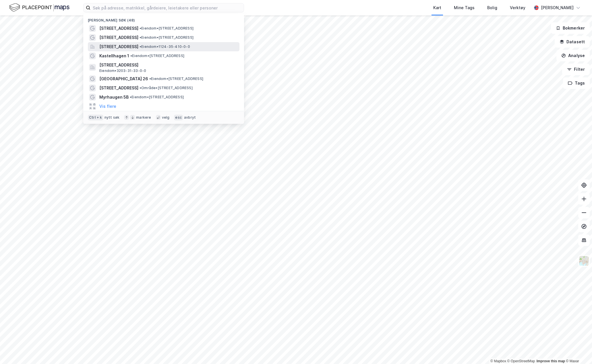 The image size is (592, 364). What do you see at coordinates (492, 8) in the screenshot?
I see `div: Bolig` at bounding box center [492, 8].